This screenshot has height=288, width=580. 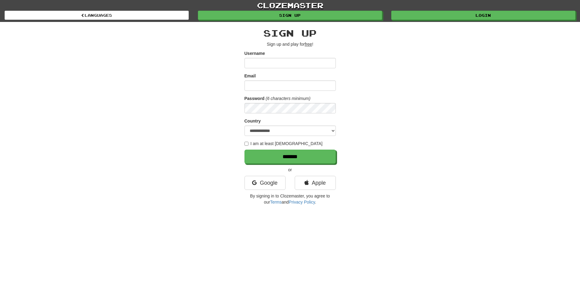 I want to click on p: or, so click(x=290, y=170).